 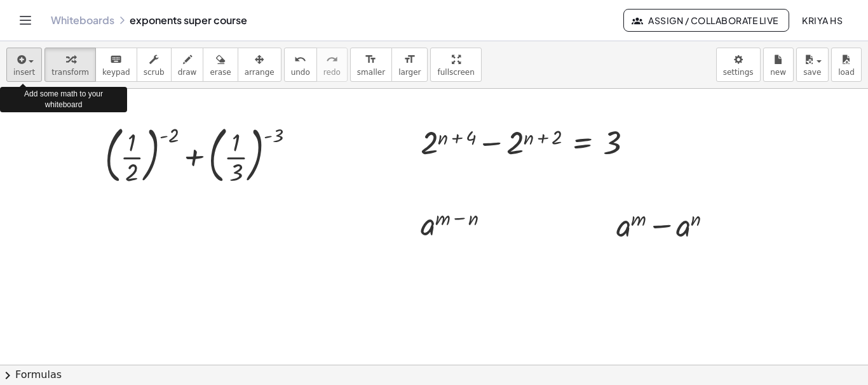 I want to click on span: settings, so click(x=738, y=73).